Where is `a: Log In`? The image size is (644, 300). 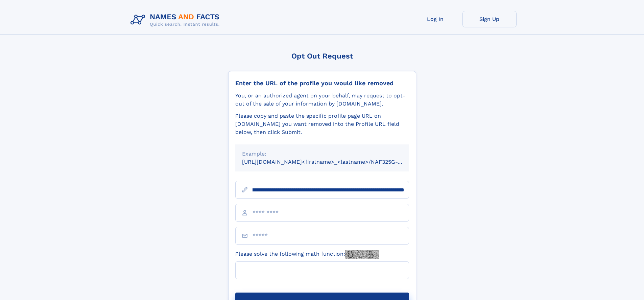 a: Log In is located at coordinates (436, 19).